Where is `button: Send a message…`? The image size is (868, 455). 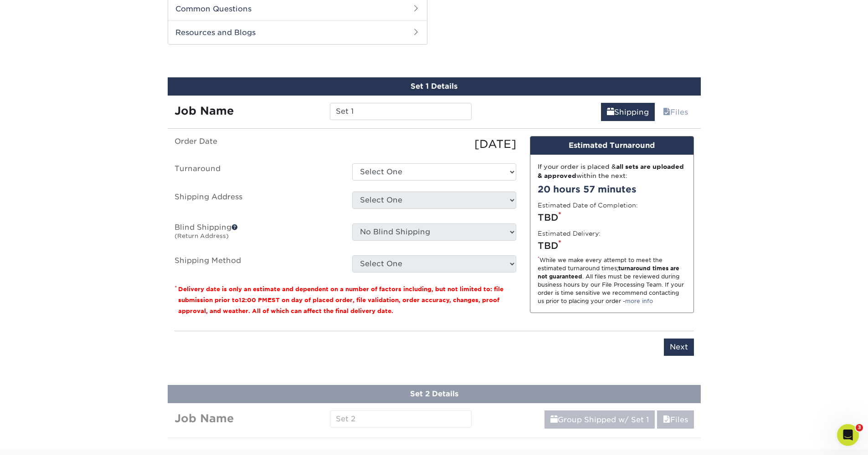
button: Send a message… is located at coordinates (163, 301).